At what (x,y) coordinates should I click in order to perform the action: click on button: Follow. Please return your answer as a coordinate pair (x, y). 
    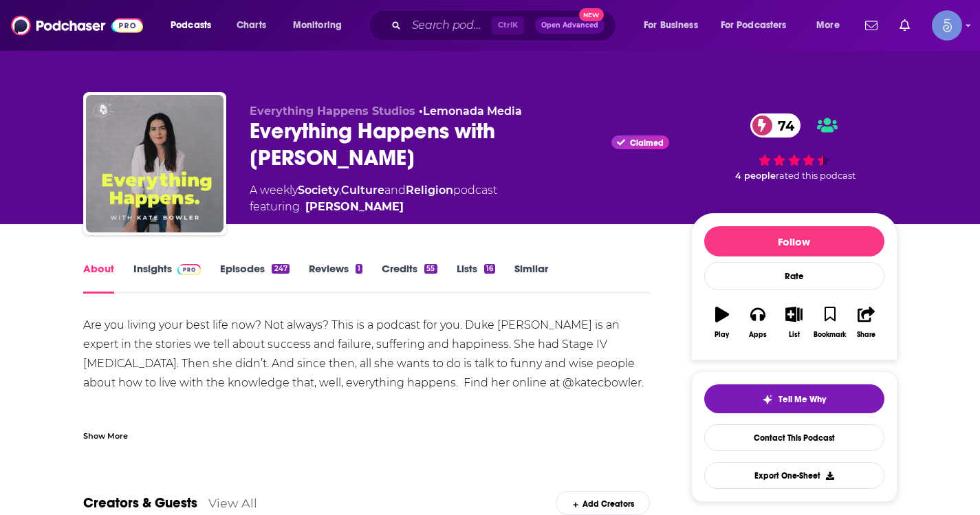
    Looking at the image, I should click on (794, 241).